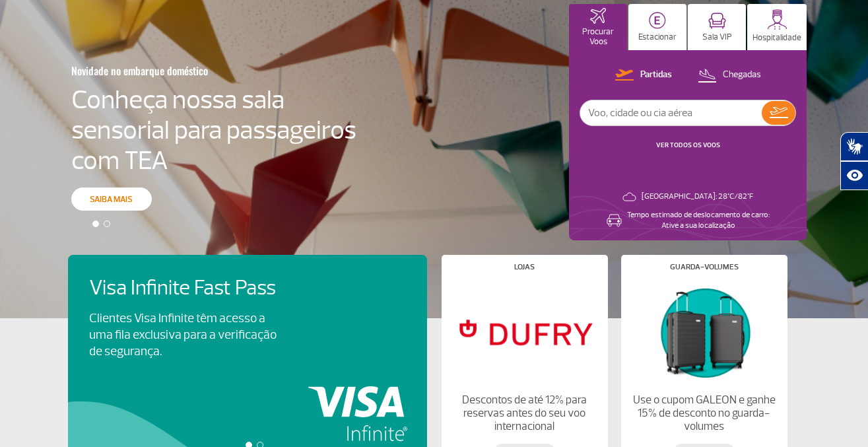 The height and width of the screenshot is (447, 868). Describe the element at coordinates (854, 146) in the screenshot. I see `button: Abrir tradutor de língua de sinais.` at that location.